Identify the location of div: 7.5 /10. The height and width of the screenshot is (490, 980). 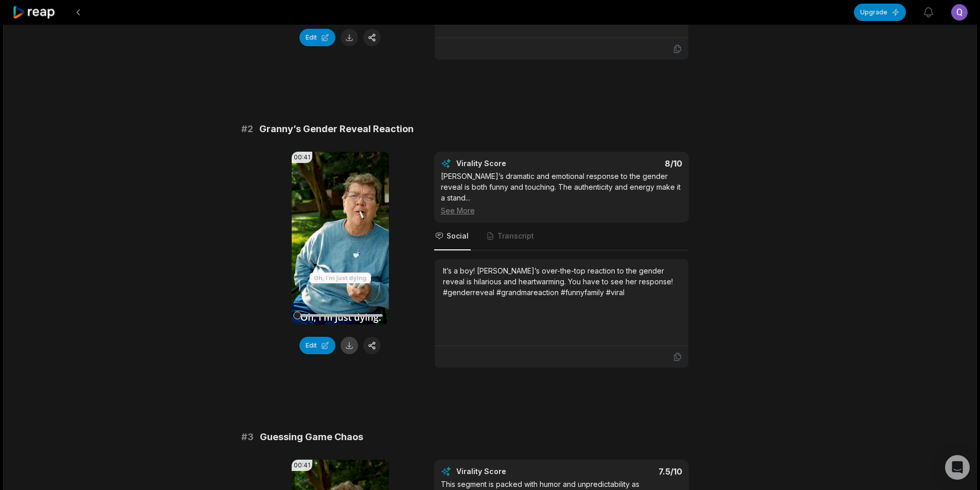
(626, 472).